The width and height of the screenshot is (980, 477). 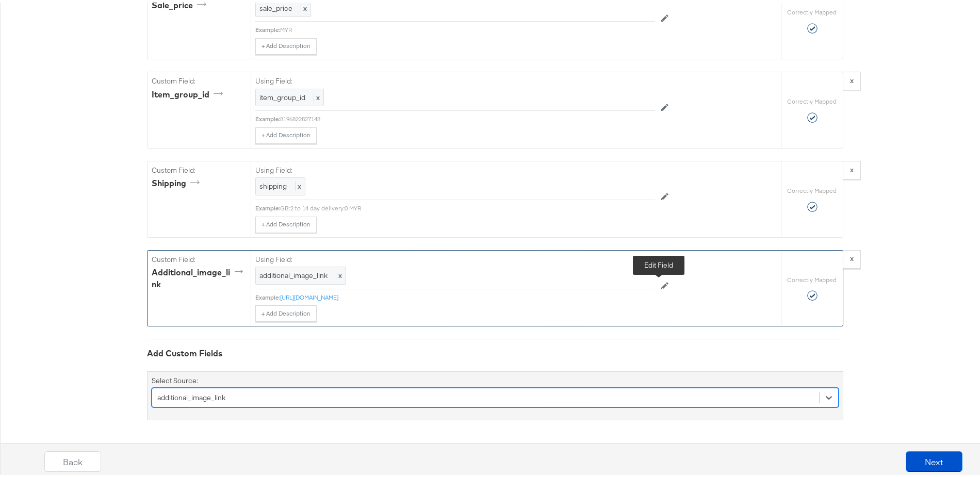 What do you see at coordinates (282, 95) in the screenshot?
I see `span: item_group_id` at bounding box center [282, 95].